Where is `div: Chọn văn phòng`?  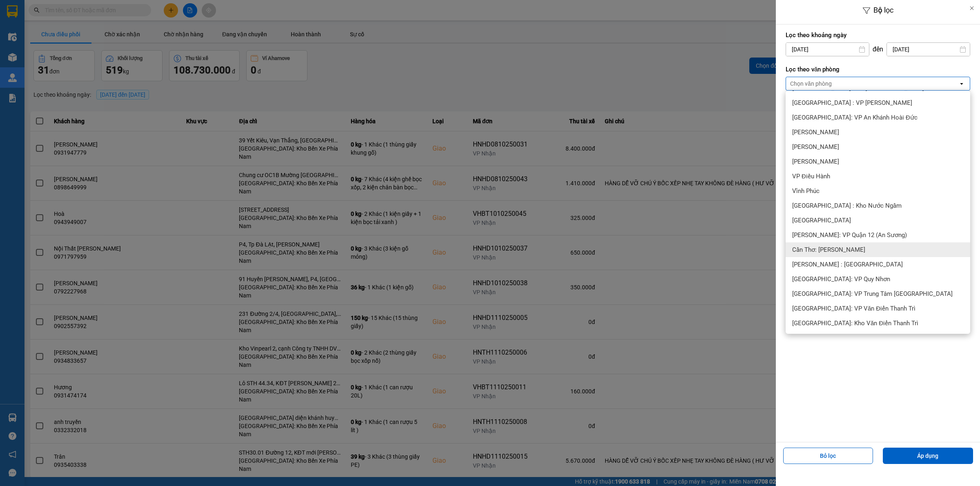 div: Chọn văn phòng is located at coordinates (810, 84).